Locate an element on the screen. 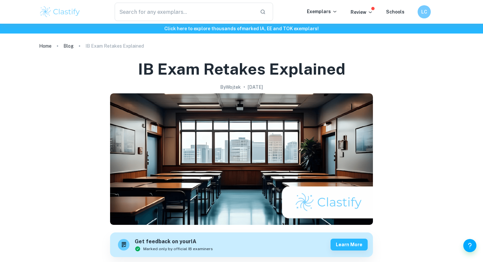 The width and height of the screenshot is (483, 262). input: Search for any exemplars... is located at coordinates (185, 12).